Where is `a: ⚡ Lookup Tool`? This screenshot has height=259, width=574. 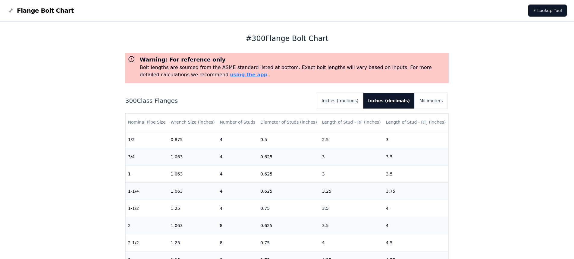 a: ⚡ Lookup Tool is located at coordinates (547, 11).